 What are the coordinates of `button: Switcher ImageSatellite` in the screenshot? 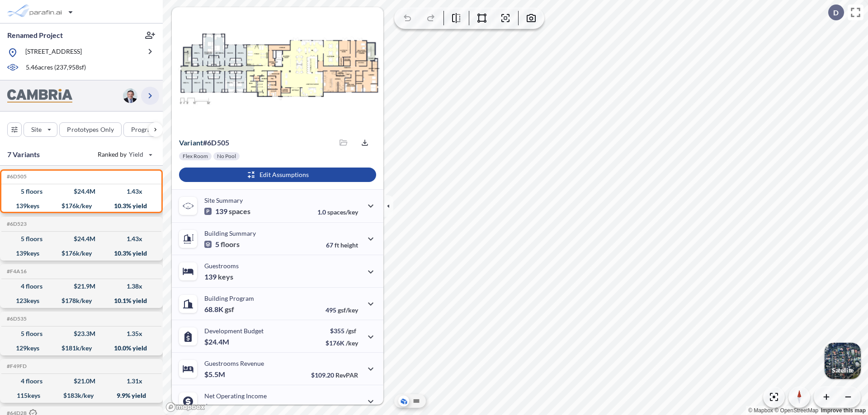 It's located at (843, 361).